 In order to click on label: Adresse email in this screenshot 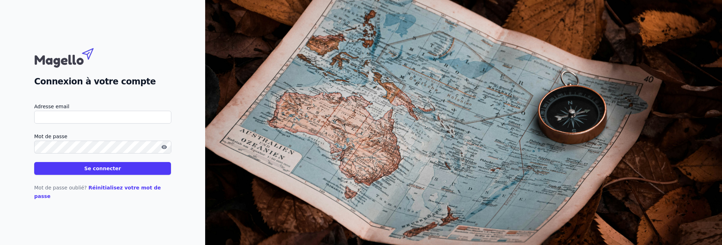, I will do `click(103, 106)`.